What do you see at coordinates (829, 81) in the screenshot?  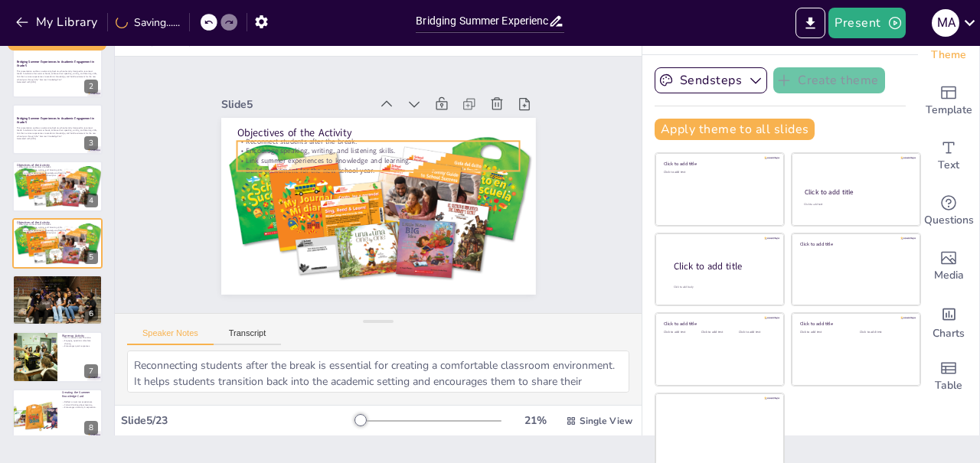 I see `button: Create theme` at bounding box center [829, 81].